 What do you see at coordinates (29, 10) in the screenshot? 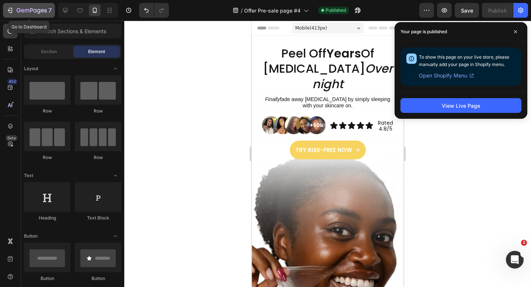
I see `button: 7` at bounding box center [29, 10].